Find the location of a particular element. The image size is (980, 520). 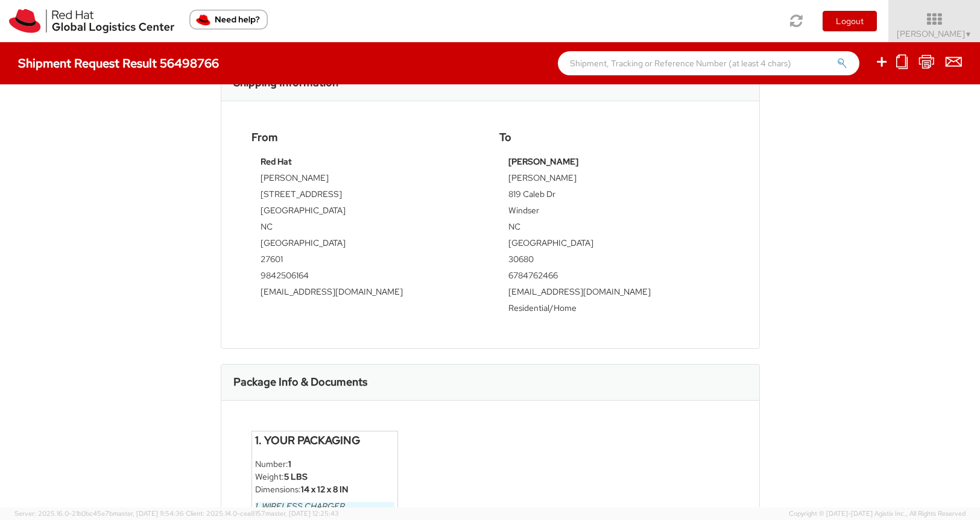

td: 6784762466 is located at coordinates (614, 278).